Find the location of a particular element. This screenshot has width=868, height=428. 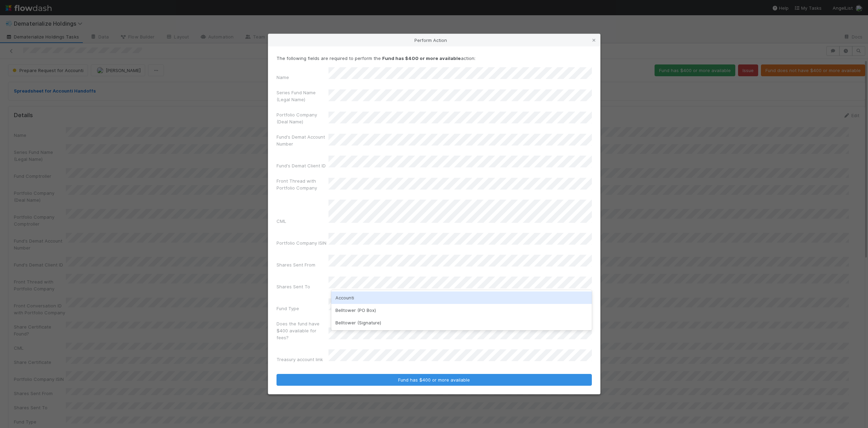

label: Front Thread with Portfolio Company is located at coordinates (303, 184).